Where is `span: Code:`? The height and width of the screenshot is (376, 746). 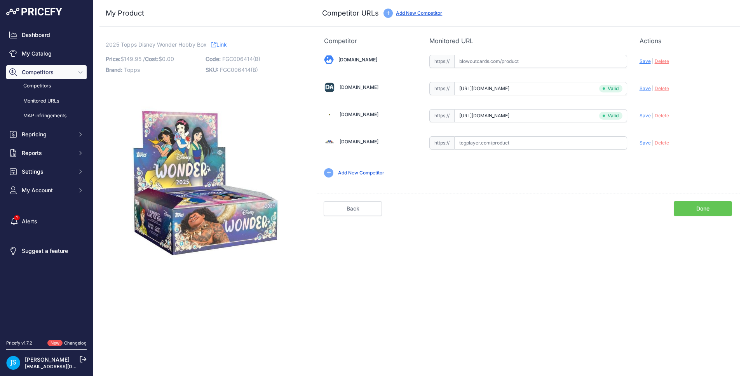
span: Code: is located at coordinates (213, 59).